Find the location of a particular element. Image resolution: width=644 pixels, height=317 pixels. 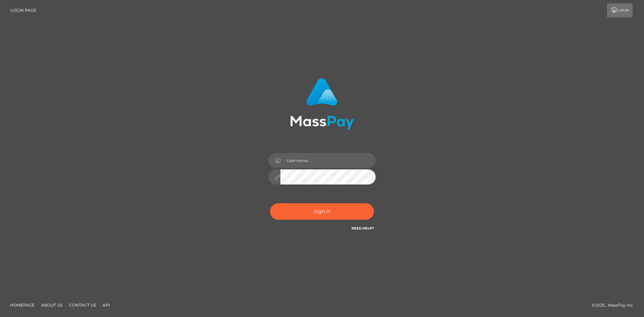

a: About Us is located at coordinates (52, 305).